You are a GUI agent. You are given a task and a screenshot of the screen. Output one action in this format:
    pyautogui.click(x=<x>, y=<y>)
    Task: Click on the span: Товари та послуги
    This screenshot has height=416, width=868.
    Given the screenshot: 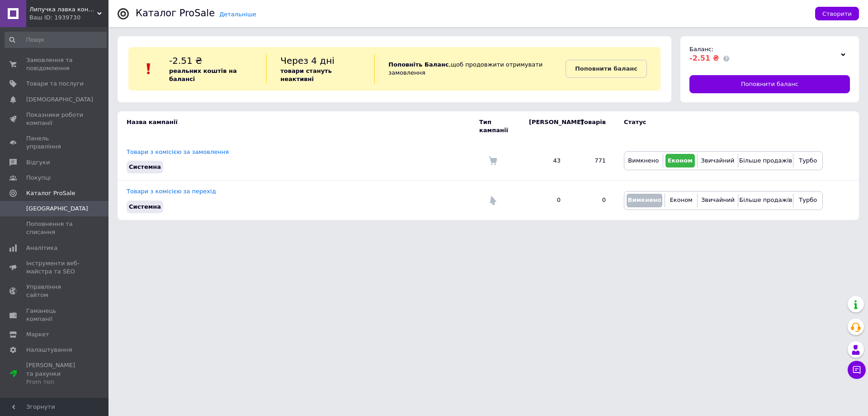 What is the action you would take?
    pyautogui.click(x=54, y=84)
    